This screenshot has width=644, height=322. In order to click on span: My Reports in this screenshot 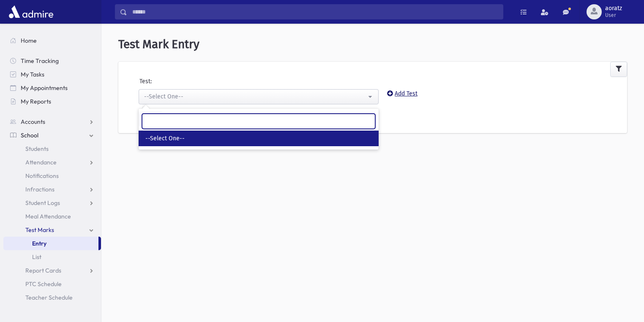, I will do `click(36, 101)`.